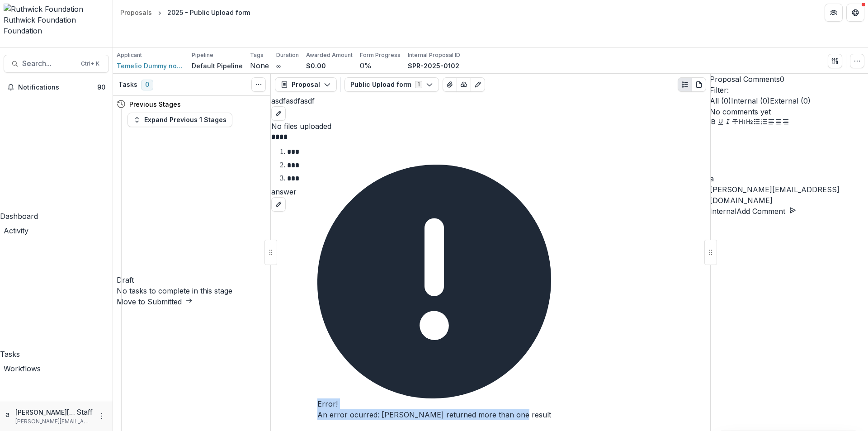 The width and height of the screenshot is (868, 431). I want to click on button: Toggle View Cancelled Tasks, so click(258, 85).